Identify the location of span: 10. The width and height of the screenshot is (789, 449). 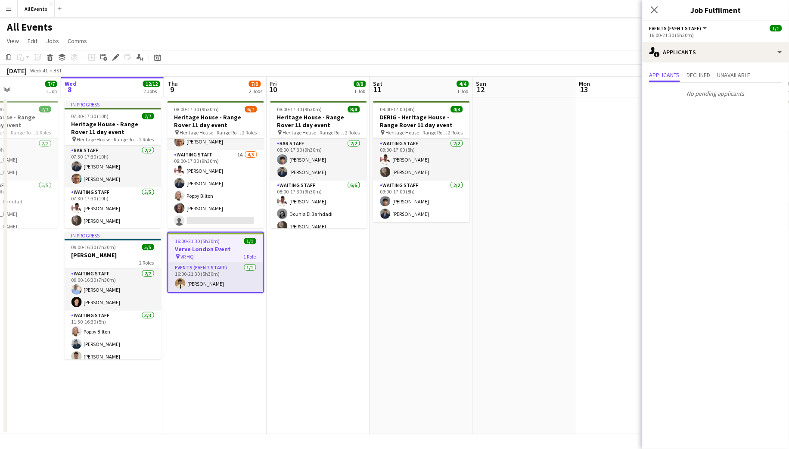
(273, 89).